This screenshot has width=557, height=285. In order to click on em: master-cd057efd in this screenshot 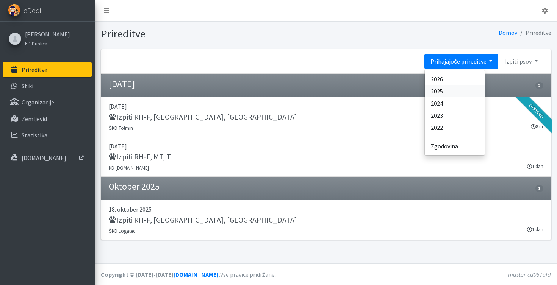, I will do `click(529, 275)`.